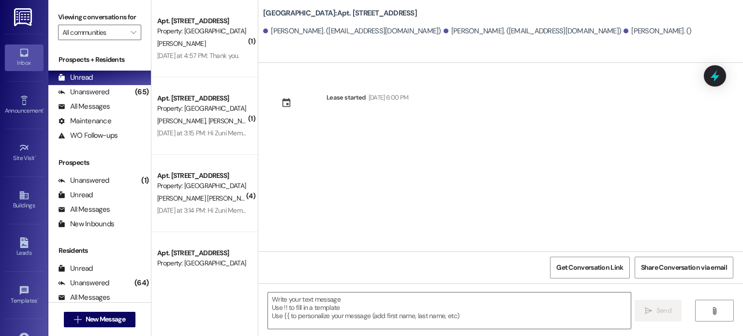 The image size is (743, 336). I want to click on div: Lease started, so click(346, 97).